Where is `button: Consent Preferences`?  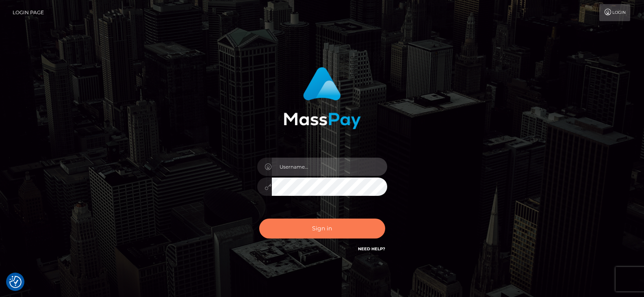 button: Consent Preferences is located at coordinates (15, 282).